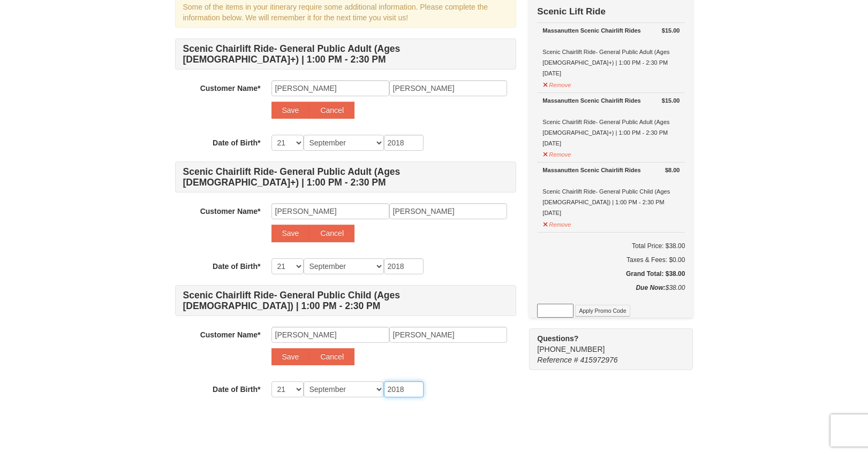  Describe the element at coordinates (611, 246) in the screenshot. I see `h6: Total Price: $38.00` at that location.